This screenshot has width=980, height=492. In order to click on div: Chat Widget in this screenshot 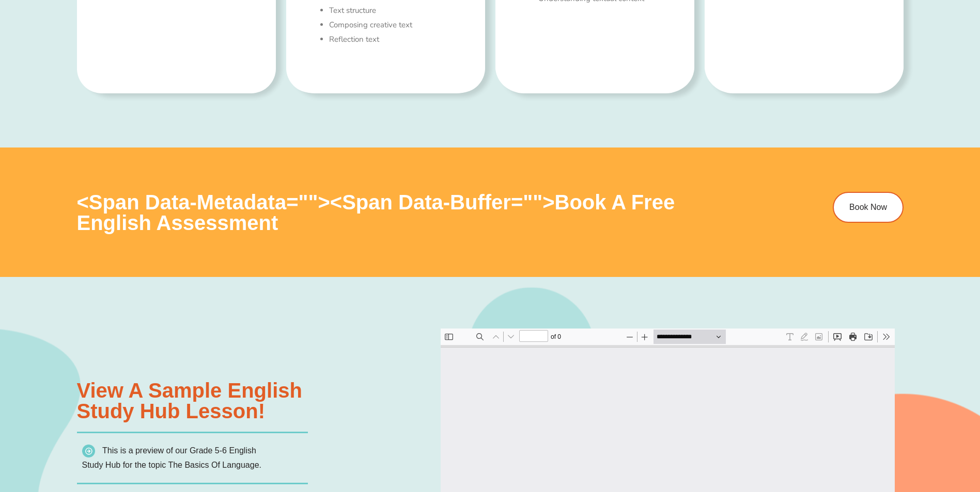, I will do `click(894, 434)`.